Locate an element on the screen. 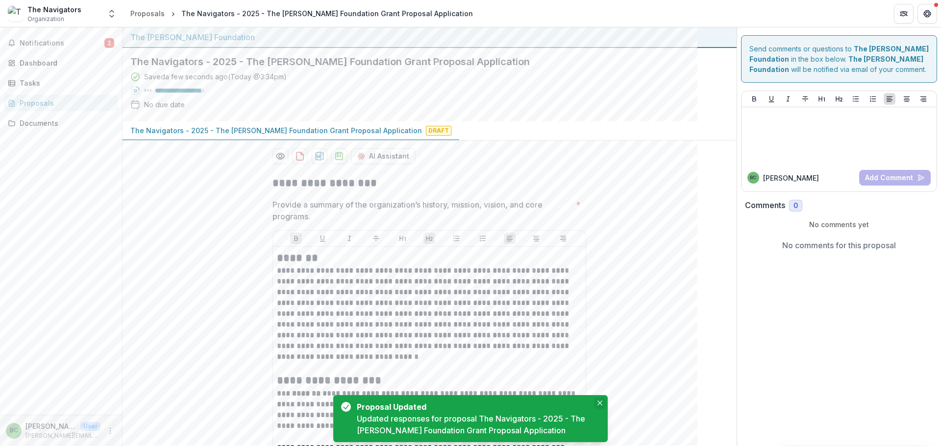 This screenshot has width=941, height=446. span: Organization is located at coordinates (46, 19).